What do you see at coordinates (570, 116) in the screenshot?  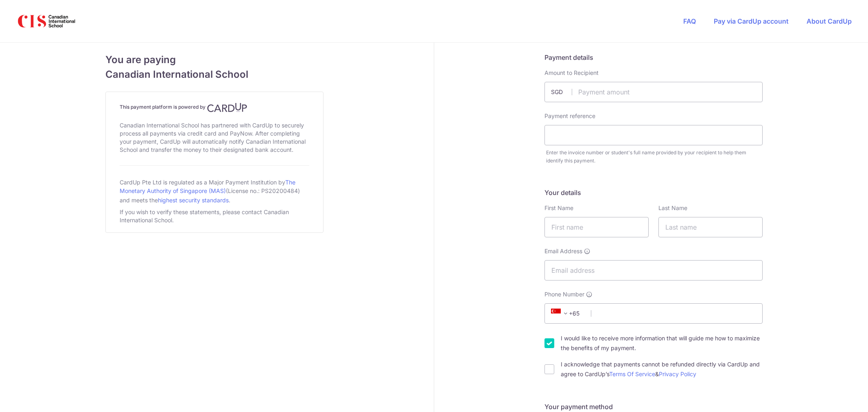 I see `label: Payment reference` at bounding box center [570, 116].